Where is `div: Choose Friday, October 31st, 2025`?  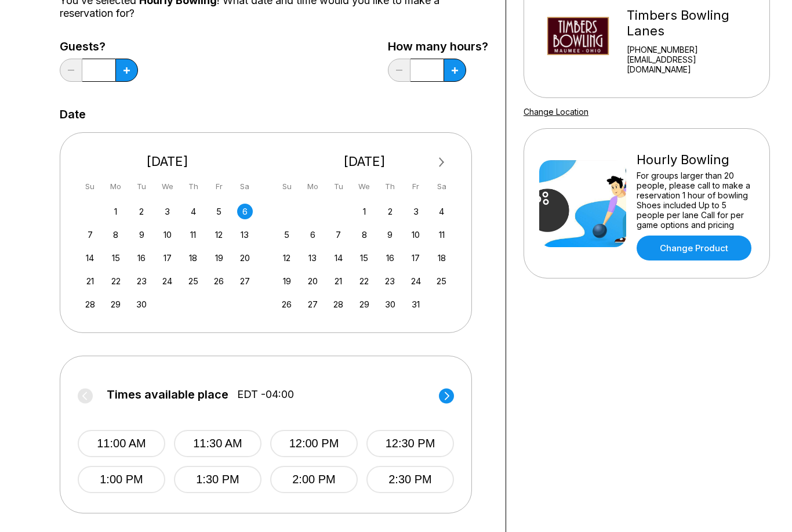
div: Choose Friday, October 31st, 2025 is located at coordinates (415, 304).